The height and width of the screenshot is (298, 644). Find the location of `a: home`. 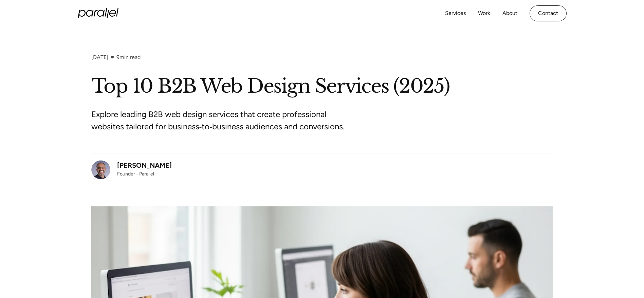

a: home is located at coordinates (98, 13).